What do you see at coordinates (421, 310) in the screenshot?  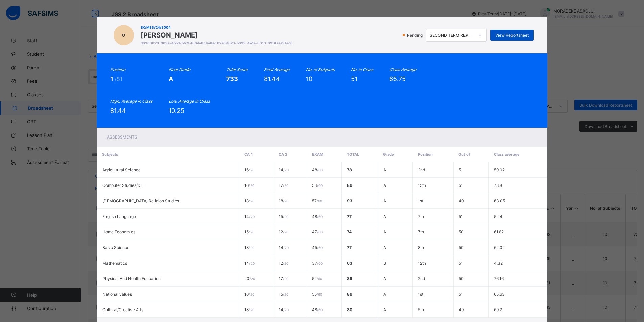 I see `span: 5th` at bounding box center [421, 310].